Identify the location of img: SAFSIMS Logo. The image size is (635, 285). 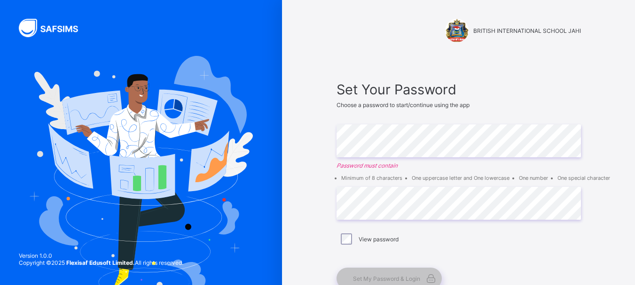
(54, 28).